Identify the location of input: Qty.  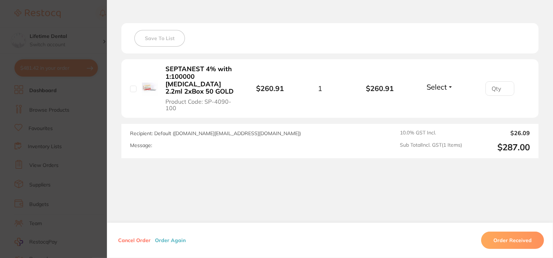
(500, 89).